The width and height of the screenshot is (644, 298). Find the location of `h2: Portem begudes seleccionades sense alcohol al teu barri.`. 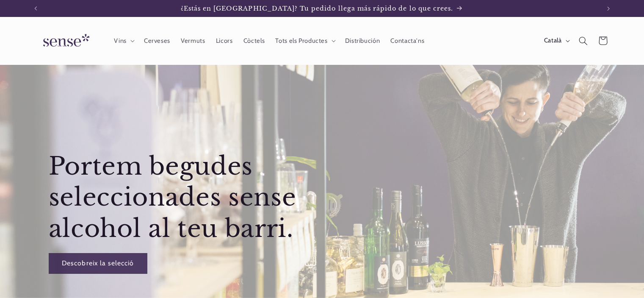

h2: Portem begudes seleccionades sense alcohol al teu barri. is located at coordinates (184, 197).